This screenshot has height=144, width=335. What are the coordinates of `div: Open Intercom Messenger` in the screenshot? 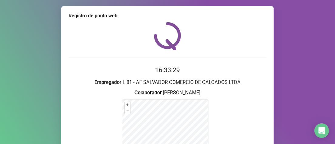 It's located at (322, 130).